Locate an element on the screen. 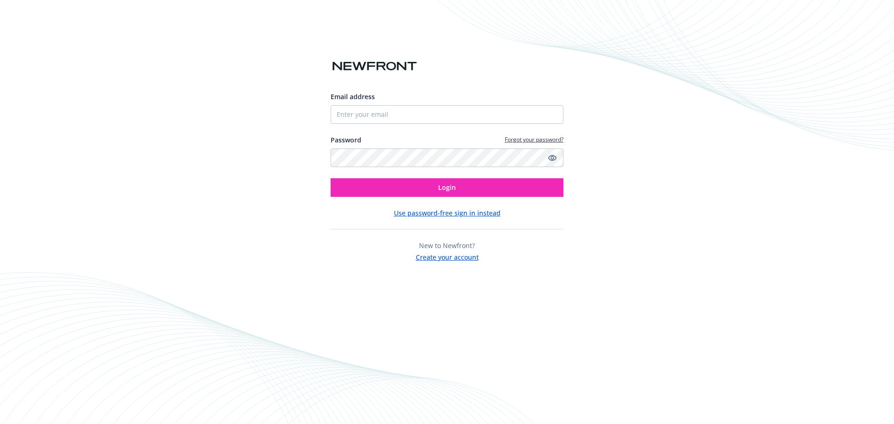  button: Create your account is located at coordinates (447, 256).